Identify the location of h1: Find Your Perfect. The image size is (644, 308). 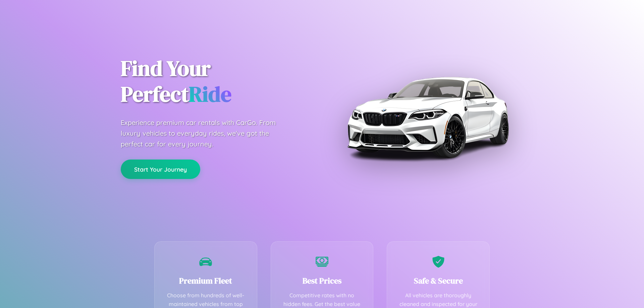
(216, 81).